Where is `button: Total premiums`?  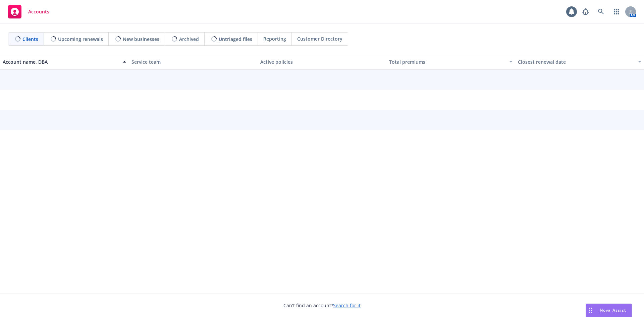
button: Total premiums is located at coordinates (450, 62).